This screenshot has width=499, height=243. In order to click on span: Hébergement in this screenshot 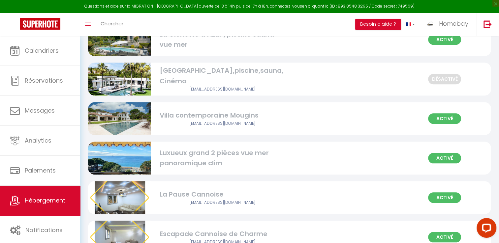, I will do `click(45, 200)`.